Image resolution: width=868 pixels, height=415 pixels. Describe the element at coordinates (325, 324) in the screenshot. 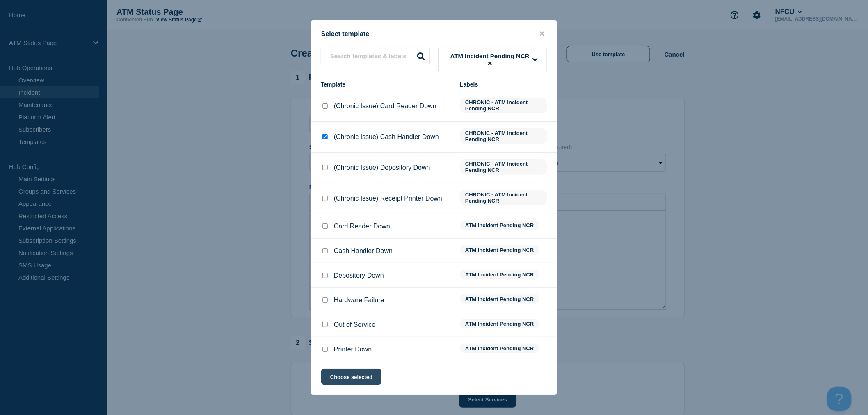

I see `input: Out of Service checkbox` at that location.